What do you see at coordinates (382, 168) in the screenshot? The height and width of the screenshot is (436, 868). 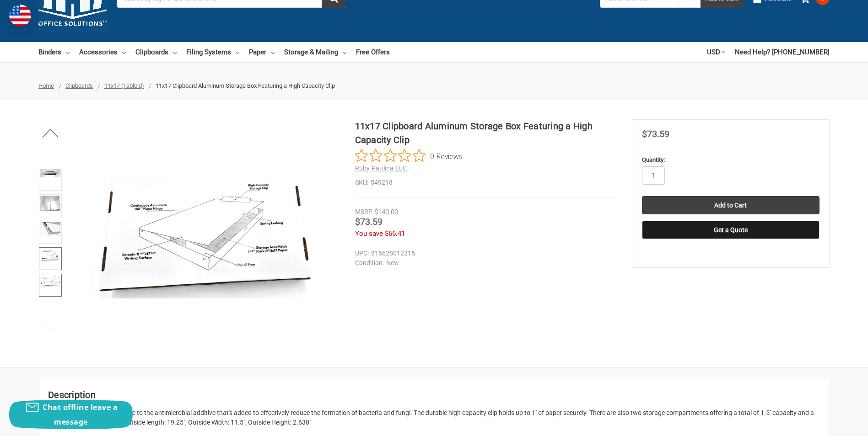 I see `span: Ruby Paulina LLC.` at bounding box center [382, 168].